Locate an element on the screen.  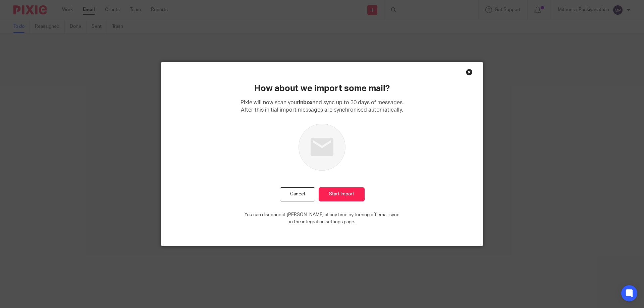
input: Start Import is located at coordinates (341, 194).